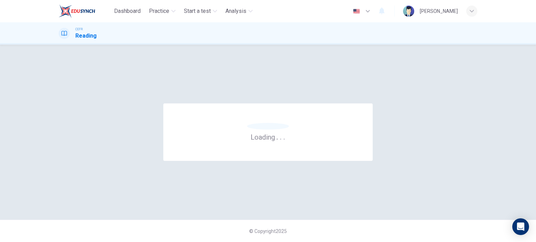 This screenshot has width=536, height=242. I want to click on span: Analysis, so click(236, 11).